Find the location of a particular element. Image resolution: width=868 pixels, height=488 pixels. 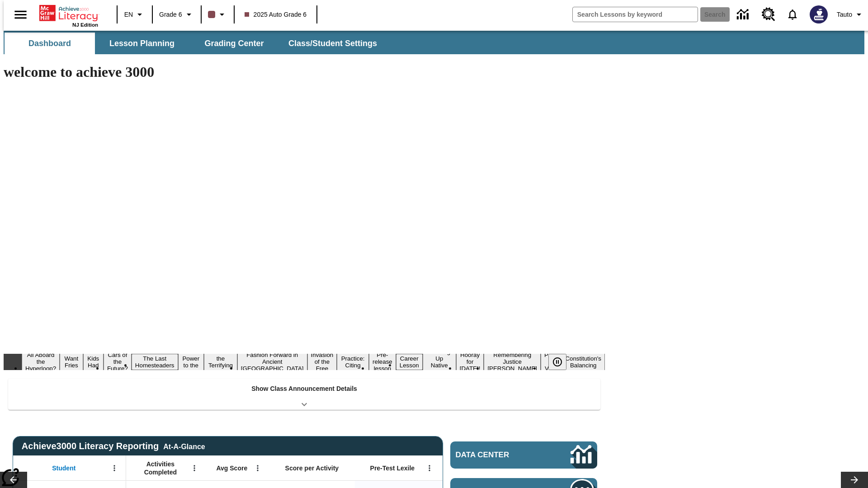

button: Slide 10 Mixed Practice: Citing Evidence is located at coordinates (353, 362).